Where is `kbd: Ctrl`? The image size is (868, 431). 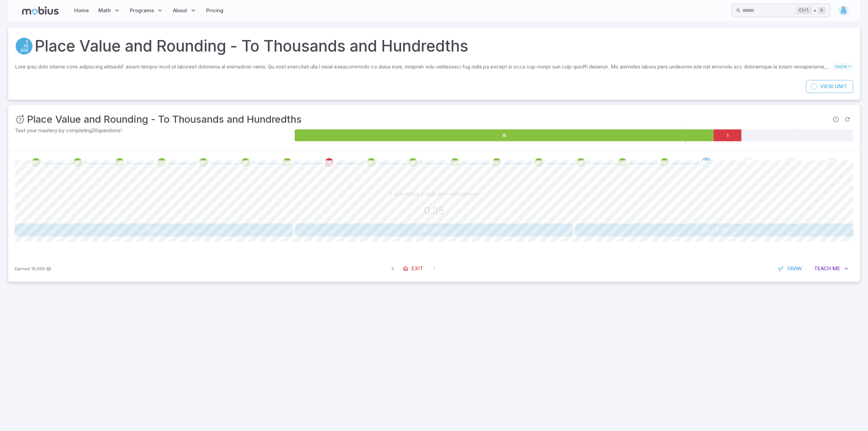
kbd: Ctrl is located at coordinates (804, 11).